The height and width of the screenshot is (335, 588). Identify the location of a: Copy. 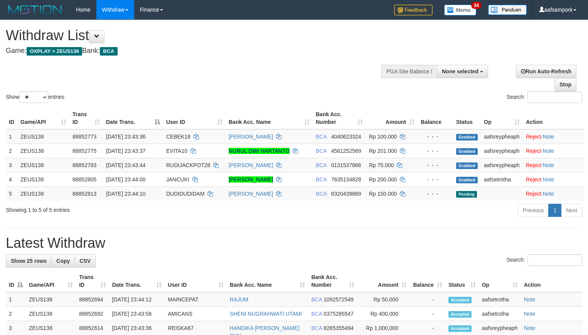
(63, 261).